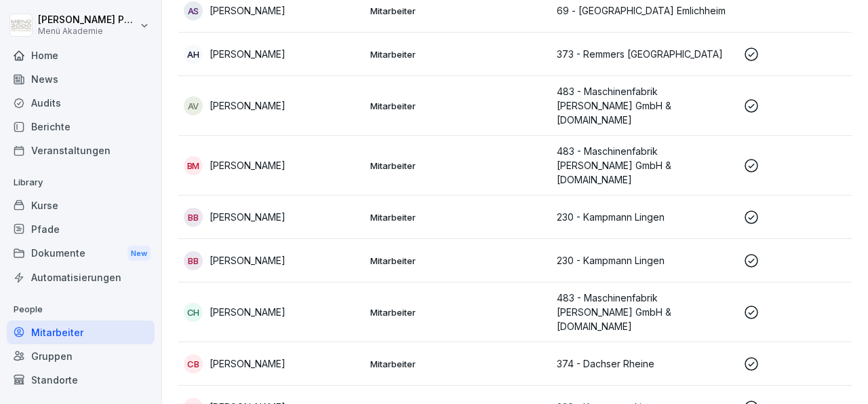  What do you see at coordinates (80, 103) in the screenshot?
I see `a: Audits` at bounding box center [80, 103].